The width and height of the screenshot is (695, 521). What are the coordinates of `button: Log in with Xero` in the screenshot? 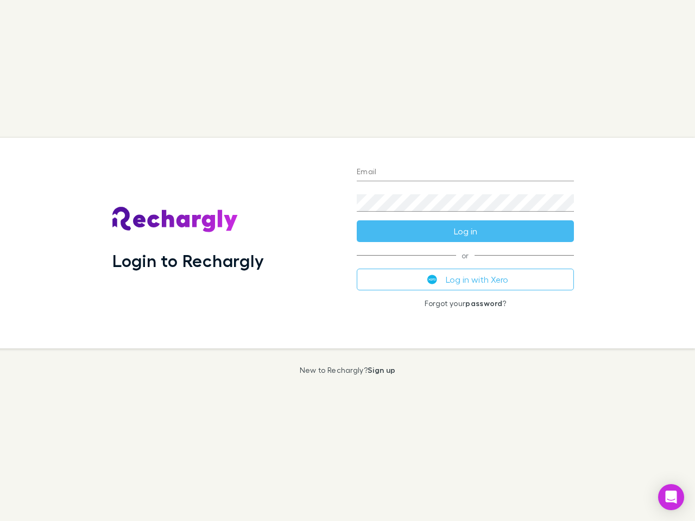 It's located at (465, 280).